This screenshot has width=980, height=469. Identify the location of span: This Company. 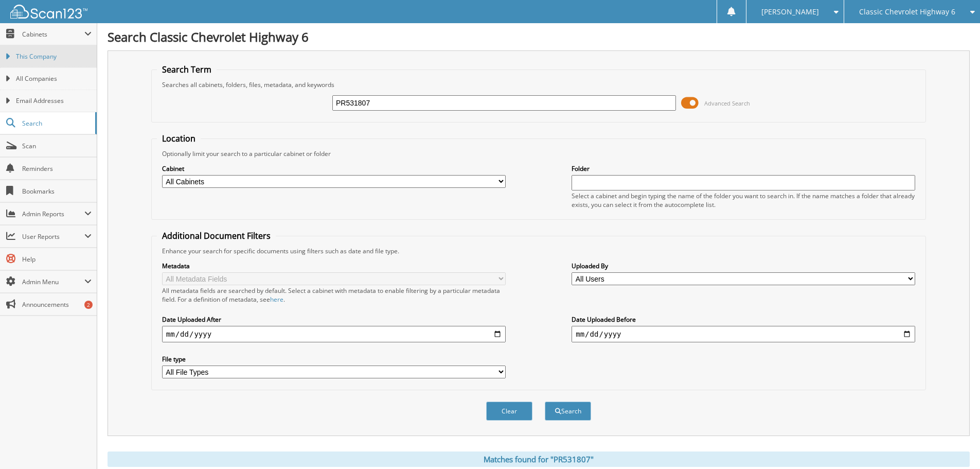
(53, 56).